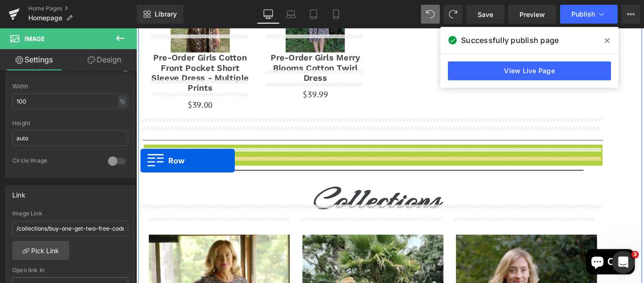 Image resolution: width=644 pixels, height=283 pixels. Describe the element at coordinates (55, 162) in the screenshot. I see `div: Circle Image` at that location.